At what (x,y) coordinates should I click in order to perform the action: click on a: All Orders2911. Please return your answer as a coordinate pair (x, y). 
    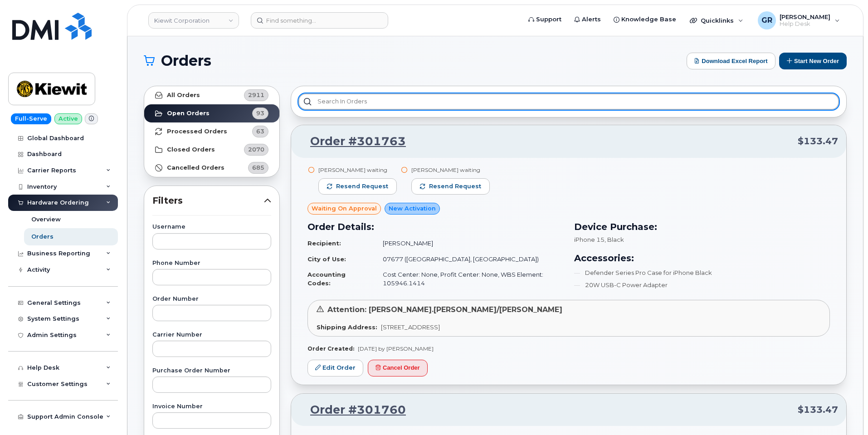
    Looking at the image, I should click on (212, 95).